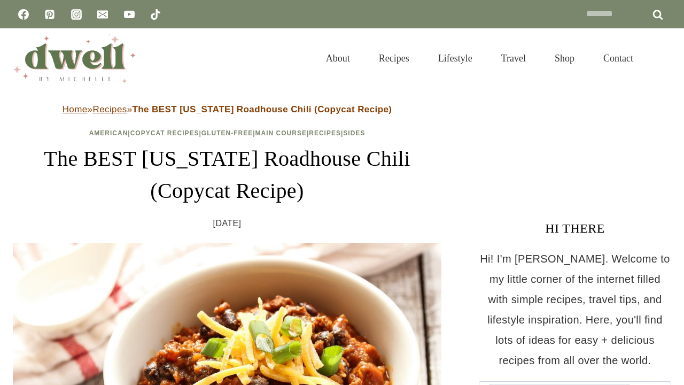 This screenshot has width=684, height=385. I want to click on a: Lifestyle, so click(456, 58).